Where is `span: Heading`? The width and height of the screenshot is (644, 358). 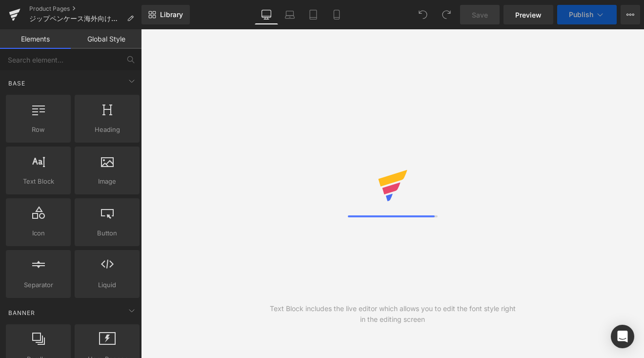
span: Heading is located at coordinates (107, 129).